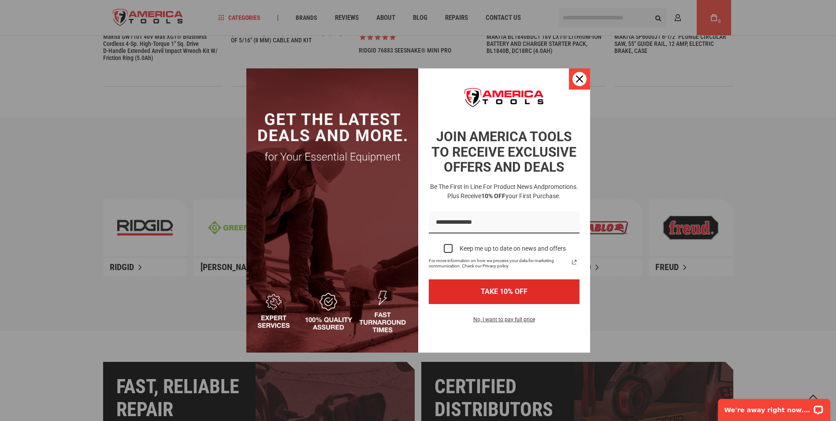  I want to click on span: promotions. Plus receive your first purchase., so click(513, 191).